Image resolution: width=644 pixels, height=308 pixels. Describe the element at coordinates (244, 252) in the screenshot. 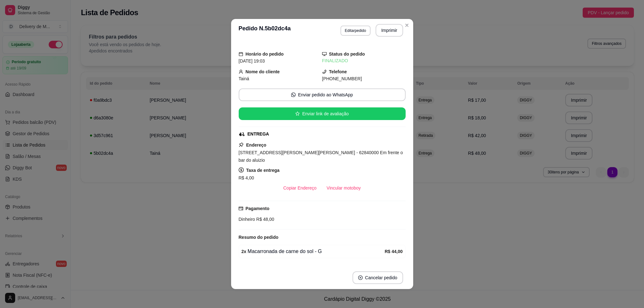

I see `strong: 2 x` at that location.